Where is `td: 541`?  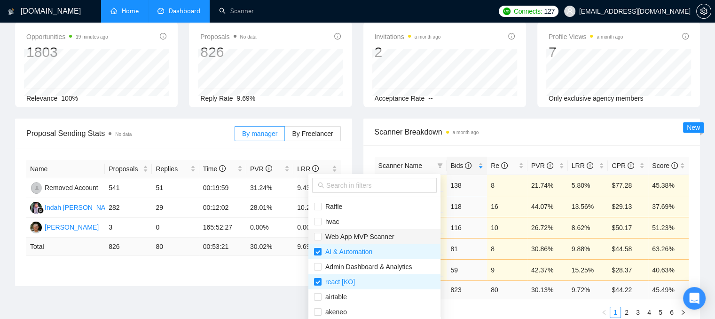 td: 541 is located at coordinates (128, 188).